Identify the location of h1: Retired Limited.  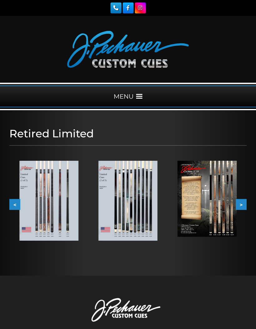
(128, 134).